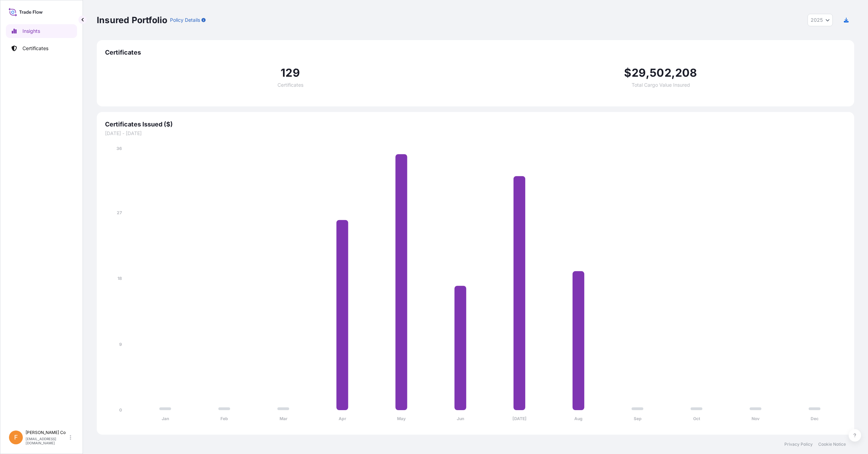 The height and width of the screenshot is (454, 868). Describe the element at coordinates (661, 85) in the screenshot. I see `span: Total Cargo Value Insured` at that location.